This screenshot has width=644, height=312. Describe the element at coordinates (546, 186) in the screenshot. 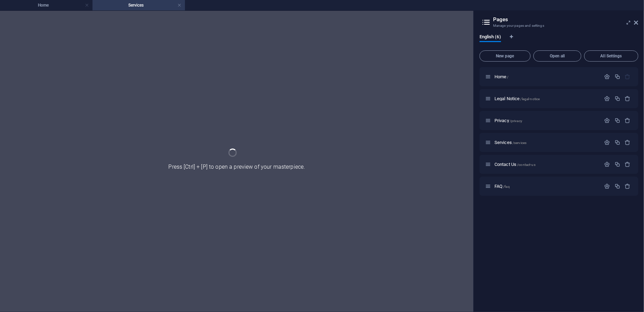

I see `div: FAQ/faq` at that location.